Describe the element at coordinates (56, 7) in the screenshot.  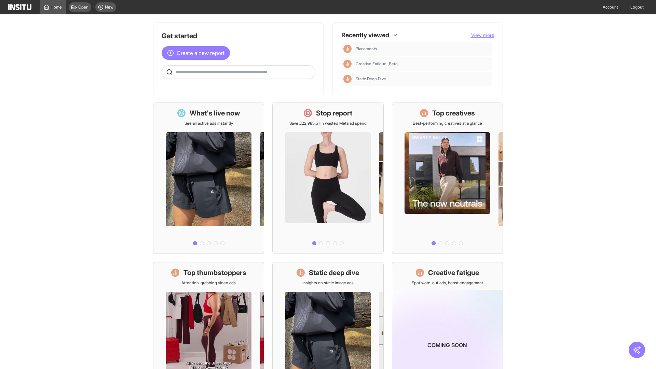
I see `span: Home` at that location.